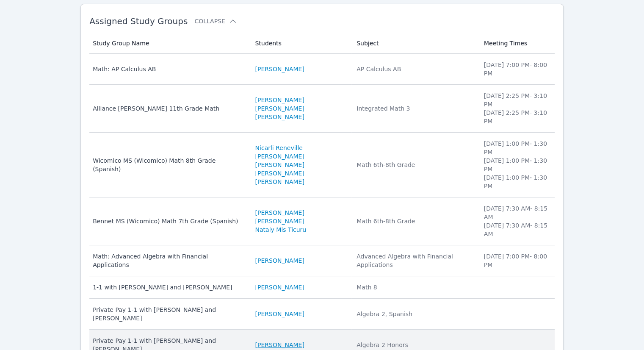 The image size is (644, 350). What do you see at coordinates (169, 260) in the screenshot?
I see `div: Math: Advanced Algebra with Financial Applications` at bounding box center [169, 260].